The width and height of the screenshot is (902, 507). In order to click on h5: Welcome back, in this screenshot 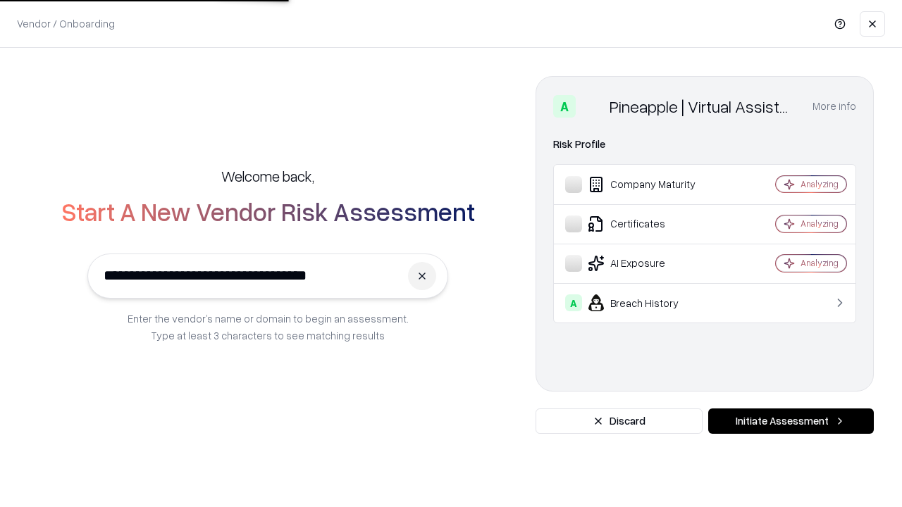, I will do `click(268, 176)`.